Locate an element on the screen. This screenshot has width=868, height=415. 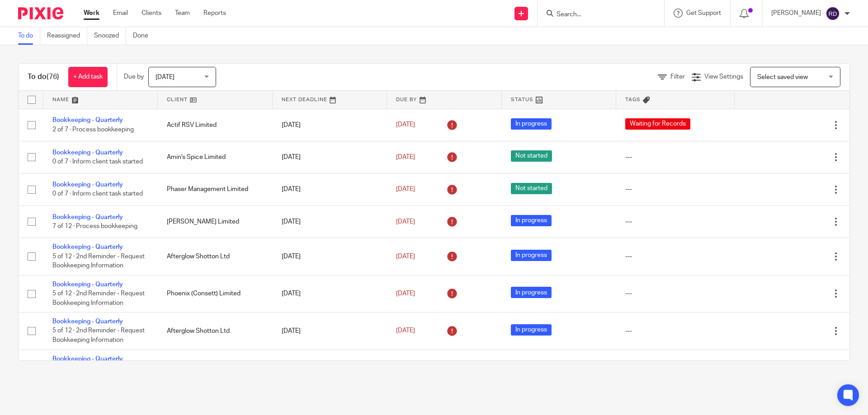
a: Team is located at coordinates (182, 13).